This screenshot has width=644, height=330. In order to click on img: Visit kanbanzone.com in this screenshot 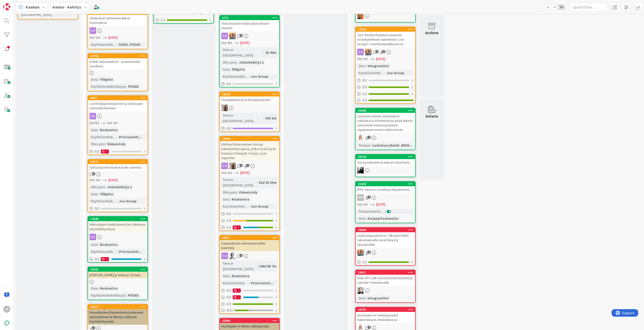, I will do `click(7, 7)`.